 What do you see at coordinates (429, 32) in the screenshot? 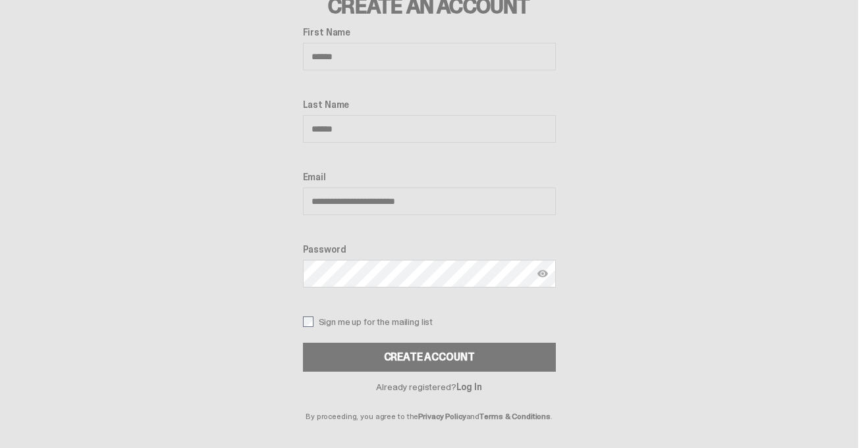
I see `label: First Name` at bounding box center [429, 32].